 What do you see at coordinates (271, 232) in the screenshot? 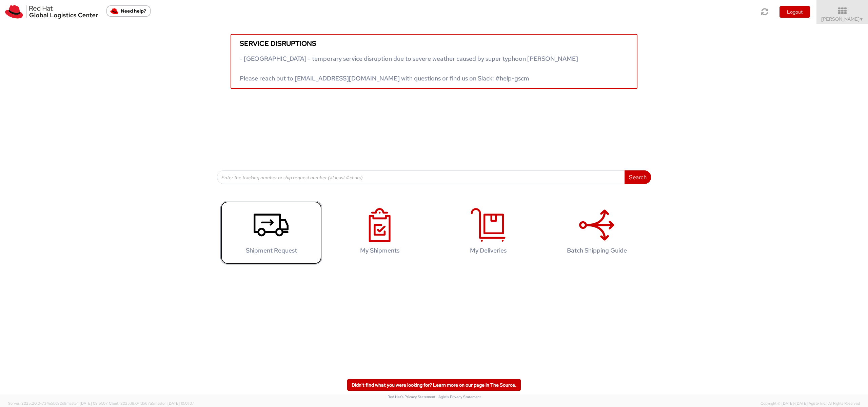
I see `a: Shipment Request` at bounding box center [271, 232].